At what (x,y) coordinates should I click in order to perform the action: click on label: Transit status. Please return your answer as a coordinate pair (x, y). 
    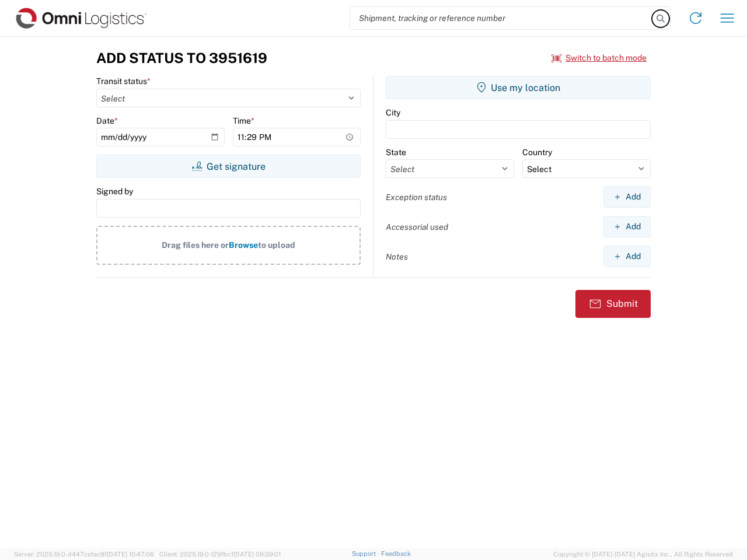
    Looking at the image, I should click on (123, 81).